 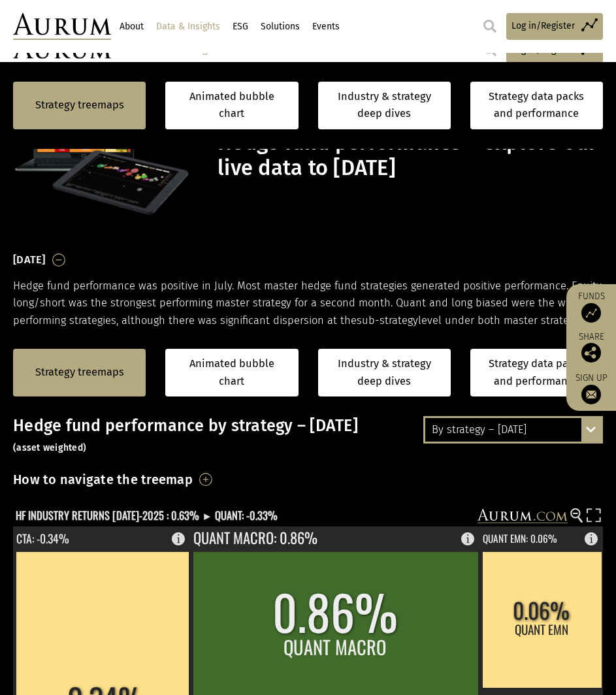 I want to click on span: sub-strategy, so click(x=388, y=320).